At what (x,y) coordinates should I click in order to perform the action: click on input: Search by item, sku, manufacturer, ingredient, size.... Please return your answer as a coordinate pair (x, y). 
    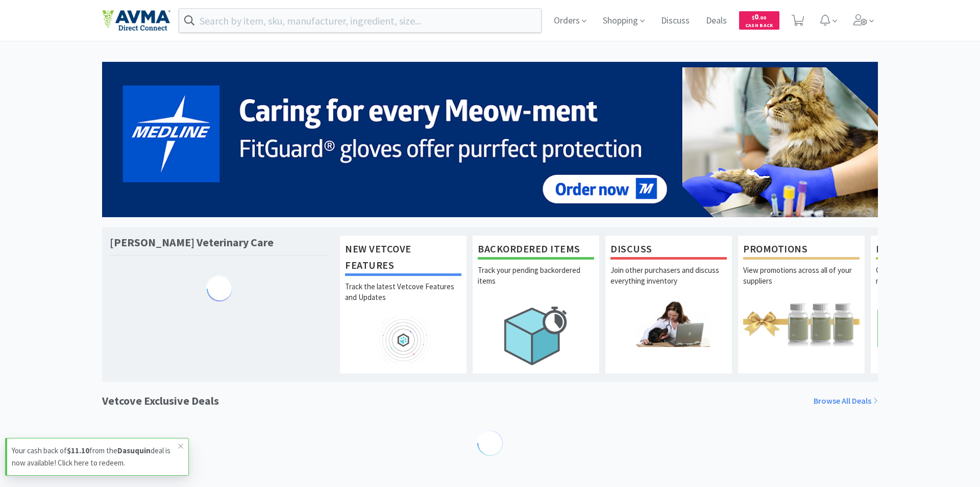
    Looking at the image, I should click on (360, 20).